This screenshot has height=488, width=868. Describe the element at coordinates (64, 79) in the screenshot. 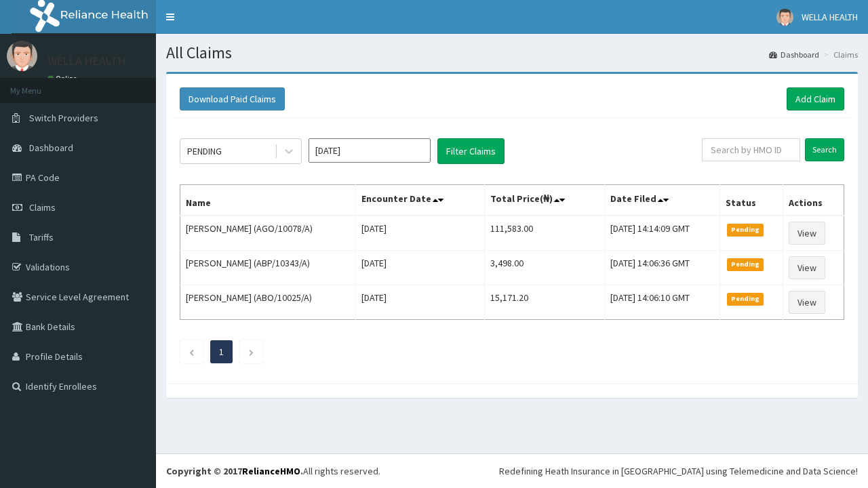

I see `a: Online` at that location.